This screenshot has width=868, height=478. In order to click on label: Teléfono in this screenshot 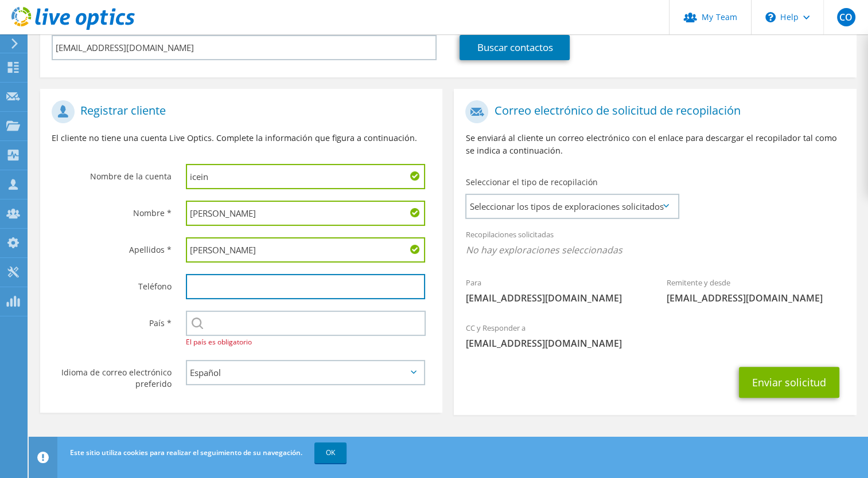, I will do `click(111, 283)`.